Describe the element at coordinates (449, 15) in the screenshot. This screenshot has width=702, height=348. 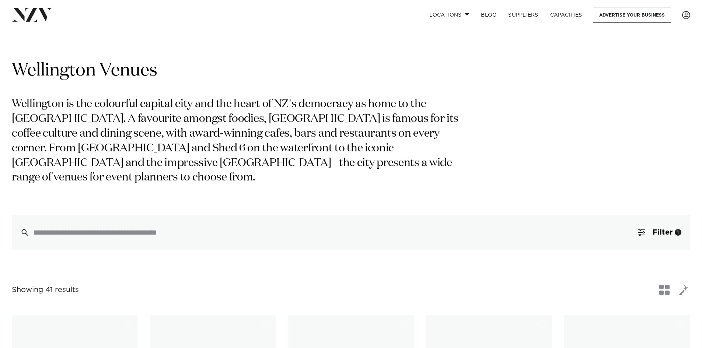
I see `a: Locations` at that location.